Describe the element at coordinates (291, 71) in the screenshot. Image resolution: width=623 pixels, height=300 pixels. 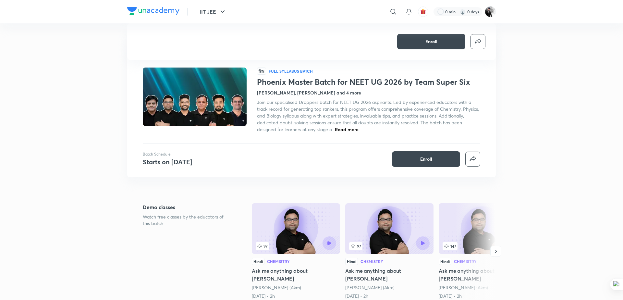
I see `p: Full Syllabus Batch` at that location.